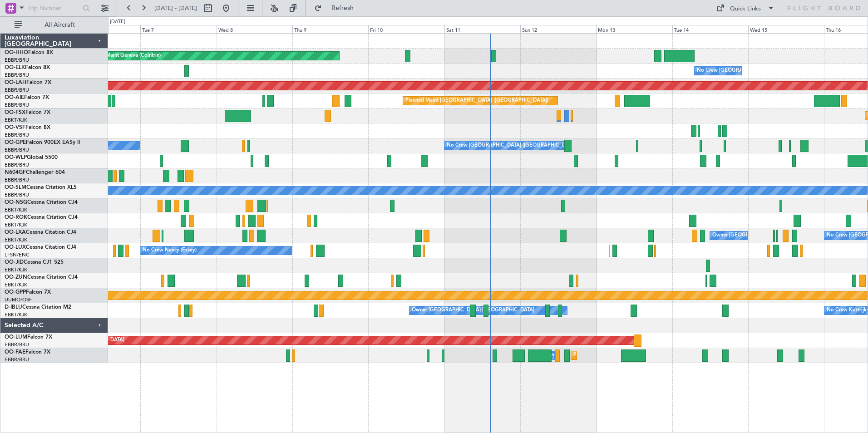  Describe the element at coordinates (28, 53) in the screenshot. I see `a: OO-HHOFalcon 8X` at that location.